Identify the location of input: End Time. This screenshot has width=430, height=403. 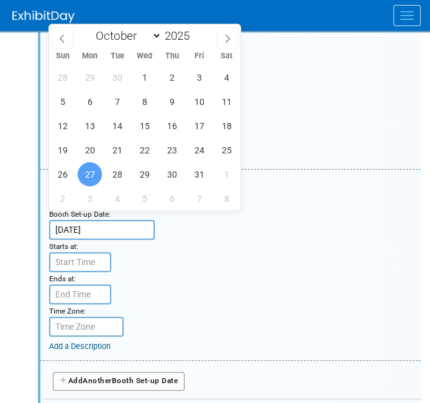
(80, 295).